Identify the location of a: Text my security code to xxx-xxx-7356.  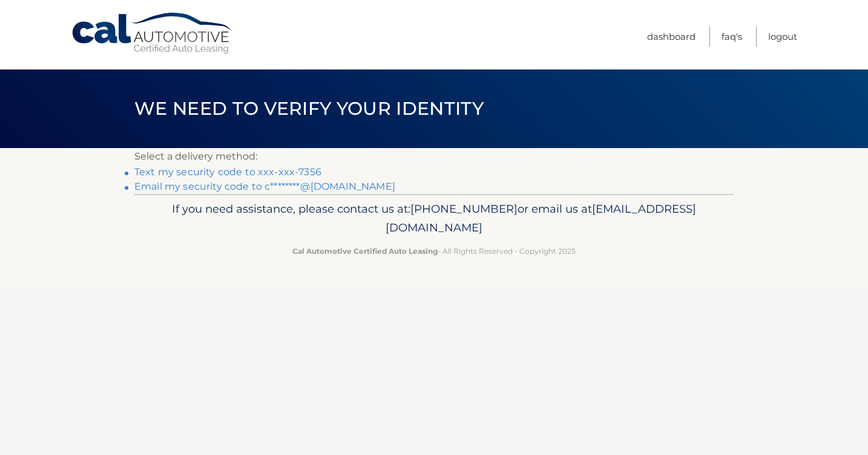
(227, 172).